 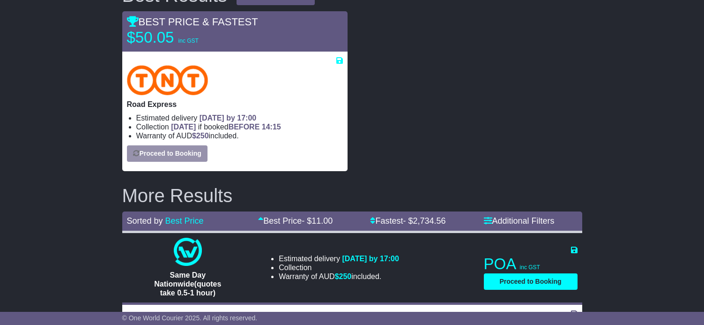 What do you see at coordinates (295, 221) in the screenshot?
I see `a: Best Price- $11.00` at bounding box center [295, 221].